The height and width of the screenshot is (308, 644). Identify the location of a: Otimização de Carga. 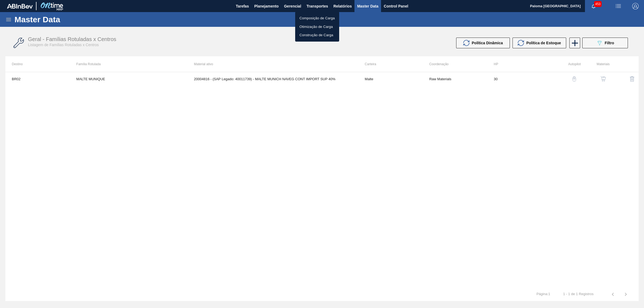
(317, 27).